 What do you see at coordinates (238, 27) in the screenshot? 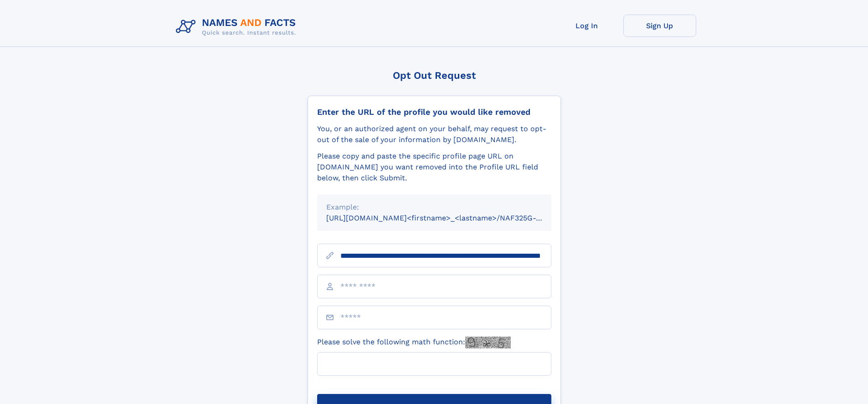
I see `img: Logo Names and Facts` at bounding box center [238, 27].